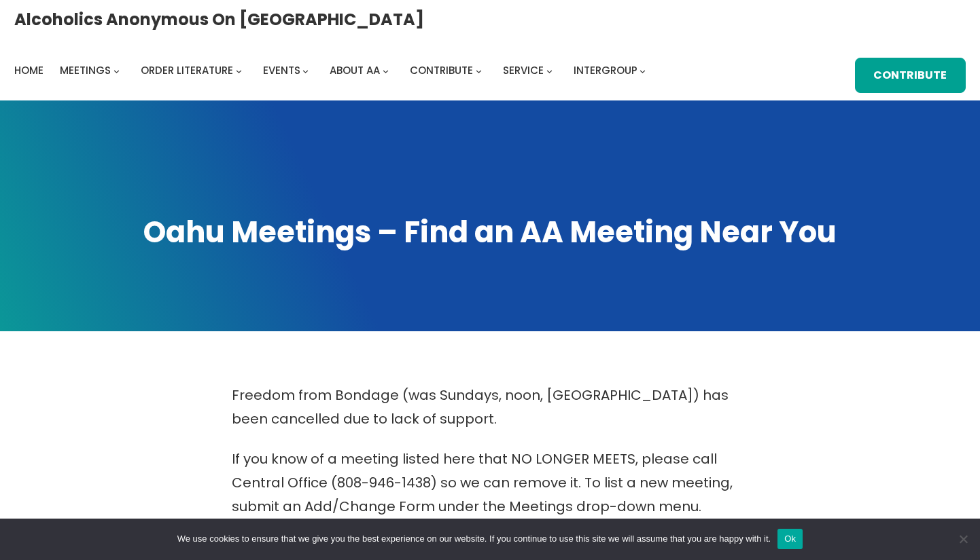 This screenshot has height=560, width=980. I want to click on span: About AA, so click(355, 70).